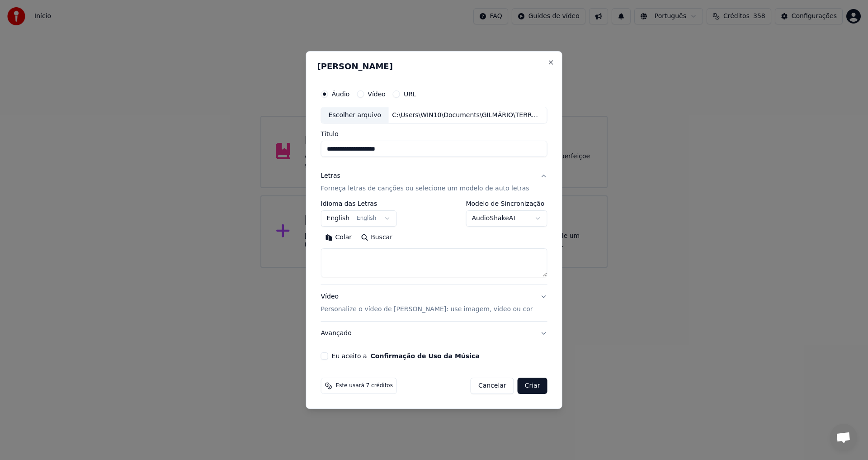  What do you see at coordinates (364, 386) in the screenshot?
I see `span: Este usará 7 créditos` at bounding box center [364, 386].